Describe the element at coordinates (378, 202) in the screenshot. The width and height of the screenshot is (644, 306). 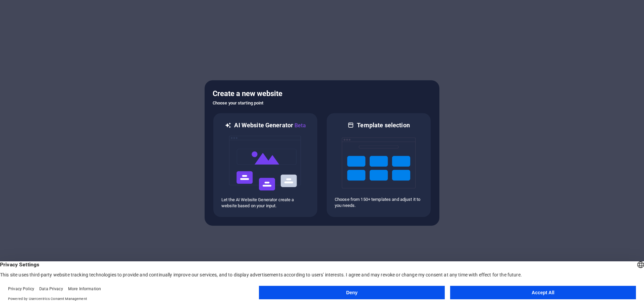
I see `p: Choose from 150+ templates and adjust it to you needs.` at that location.